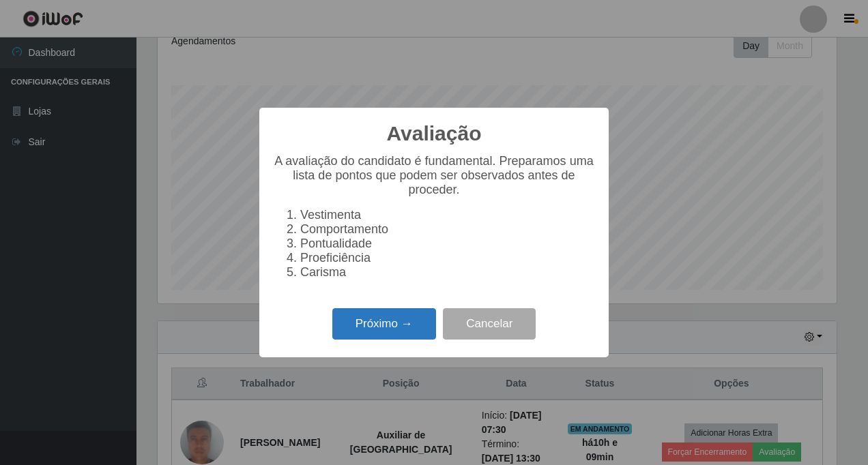 The image size is (868, 465). I want to click on li: Carisma, so click(448, 272).